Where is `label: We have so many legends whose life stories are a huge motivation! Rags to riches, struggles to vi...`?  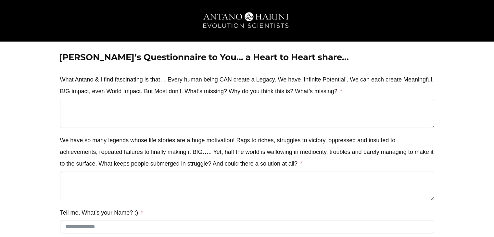
label: We have so many legends whose life stories are a huge motivation! Rags to riches, struggles to vi... is located at coordinates (247, 152).